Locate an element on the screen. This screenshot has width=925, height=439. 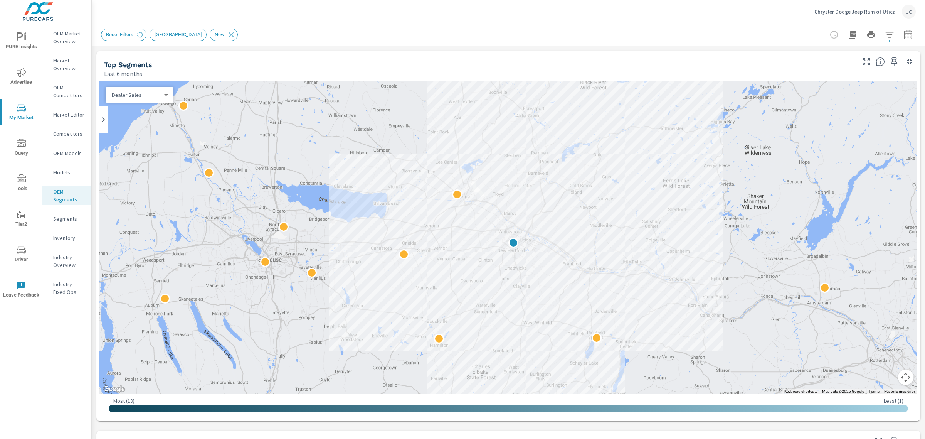
button: Print Report is located at coordinates (871, 35).